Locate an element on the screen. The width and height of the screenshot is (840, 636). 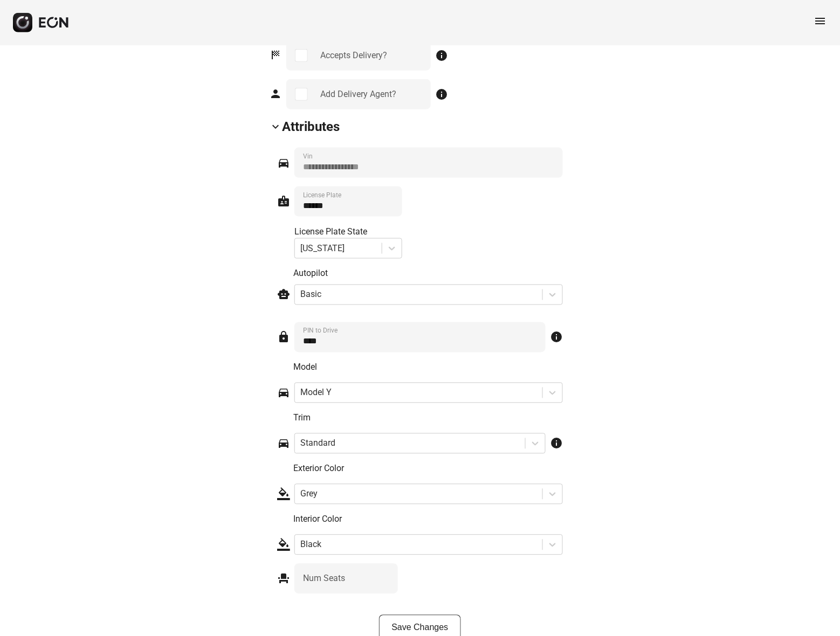
label: PIN to Drive is located at coordinates (320, 331).